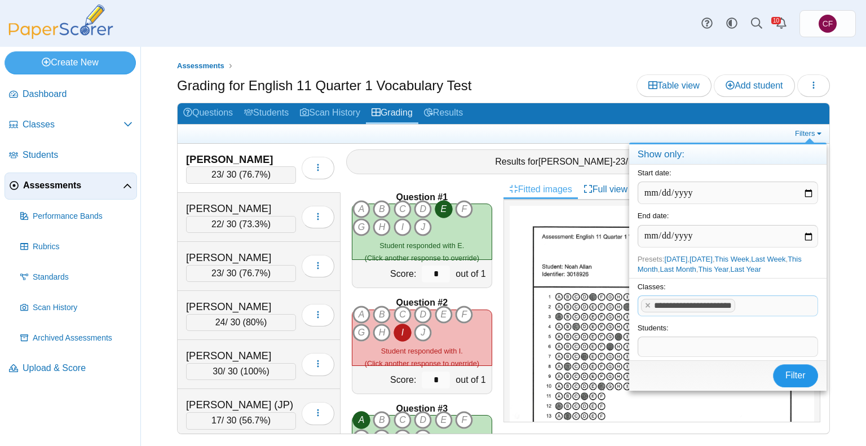  I want to click on a: Last Month, so click(677, 269).